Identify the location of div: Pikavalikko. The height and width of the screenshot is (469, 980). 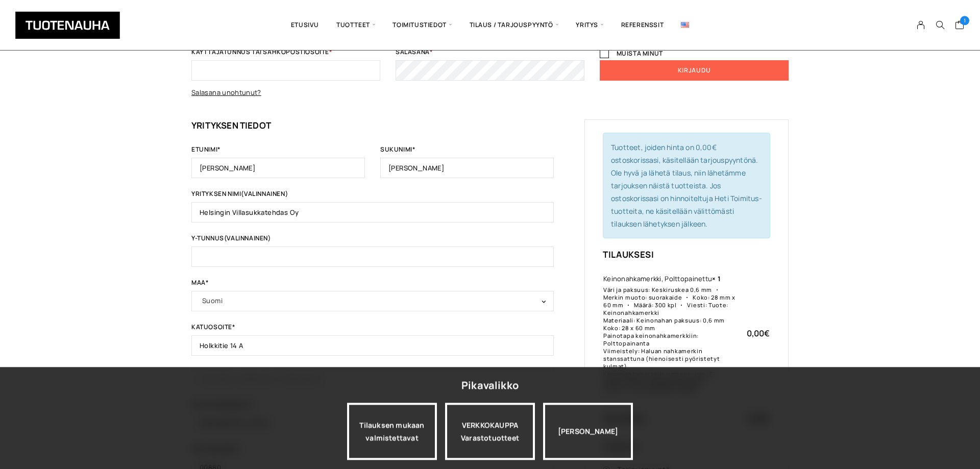
(490, 385).